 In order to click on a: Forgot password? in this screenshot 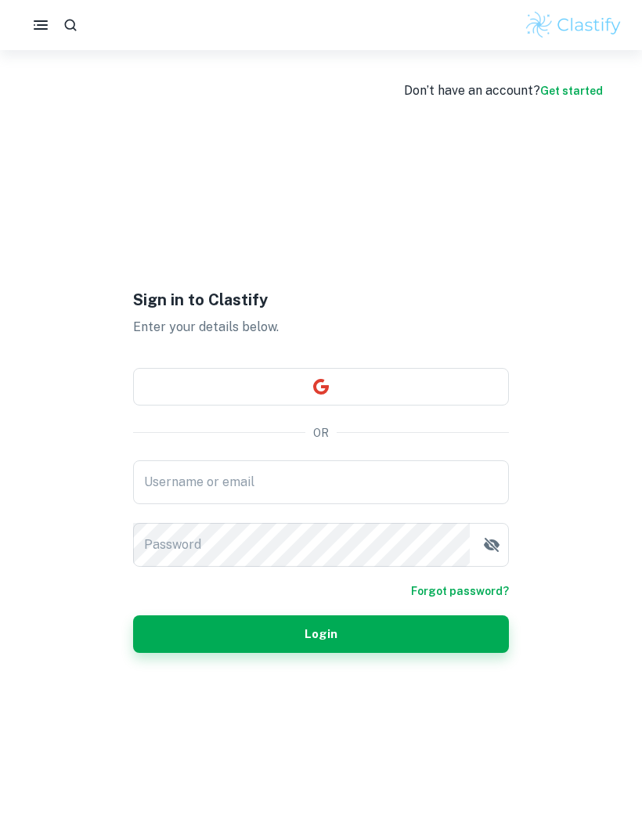, I will do `click(460, 591)`.